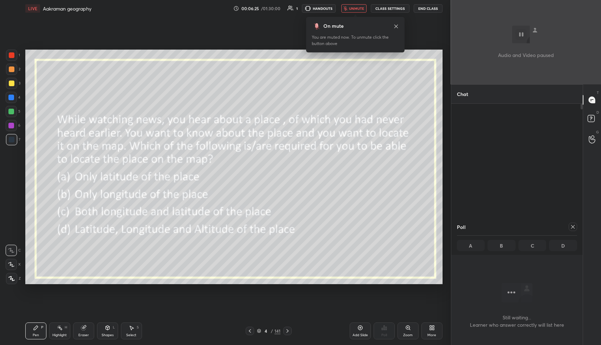 Image resolution: width=601 pixels, height=345 pixels. I want to click on div: L, so click(114, 327).